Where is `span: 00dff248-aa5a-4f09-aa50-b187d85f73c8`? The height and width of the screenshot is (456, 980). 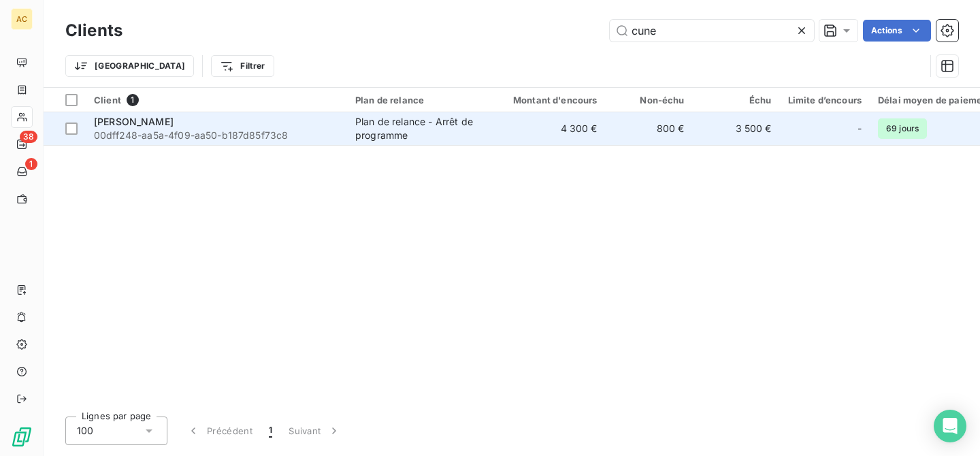
span: 00dff248-aa5a-4f09-aa50-b187d85f73c8 is located at coordinates (216, 135).